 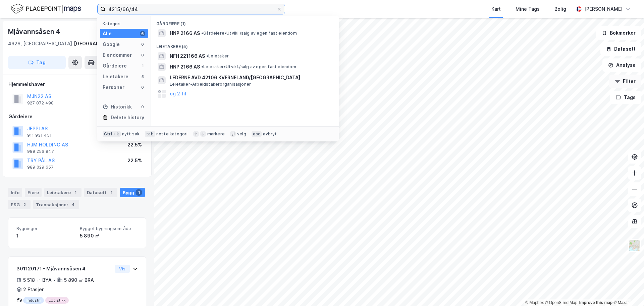 I want to click on span: Bygget bygningsområde, so click(x=109, y=228).